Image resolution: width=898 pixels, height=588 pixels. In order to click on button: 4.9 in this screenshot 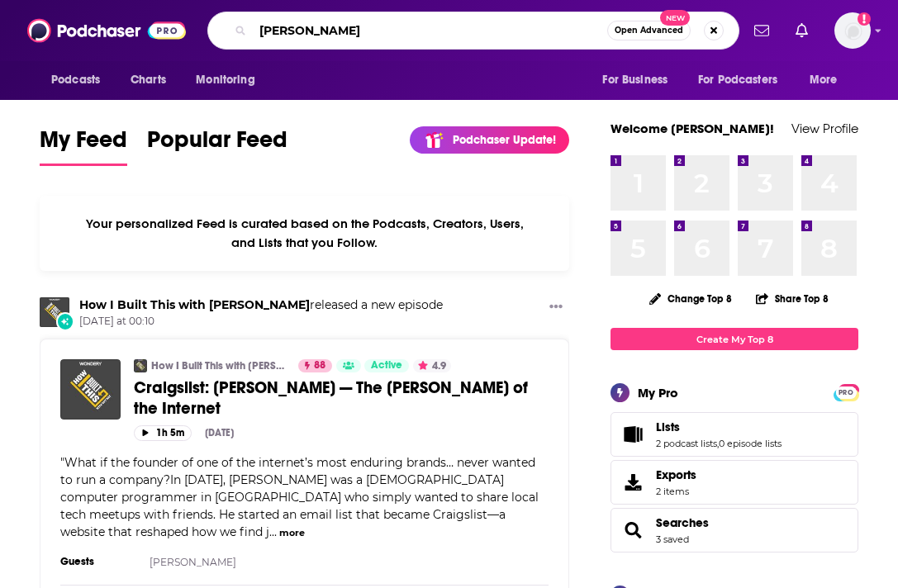, I will do `click(432, 366)`.